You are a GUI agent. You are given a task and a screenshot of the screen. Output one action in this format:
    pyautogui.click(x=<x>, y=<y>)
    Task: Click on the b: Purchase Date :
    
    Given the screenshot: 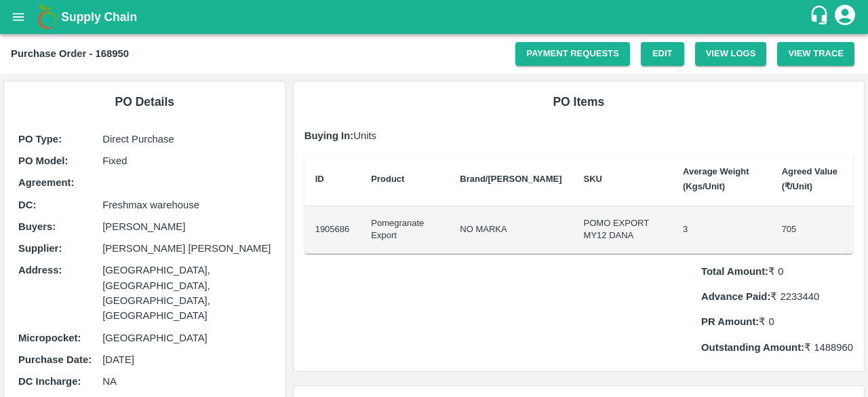 What is the action you would take?
    pyautogui.click(x=55, y=359)
    